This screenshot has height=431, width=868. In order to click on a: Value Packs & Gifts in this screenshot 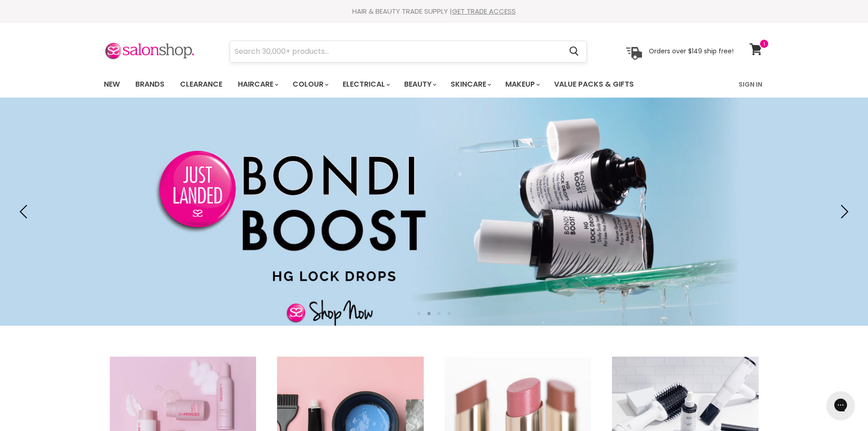, I will do `click(594, 85)`.